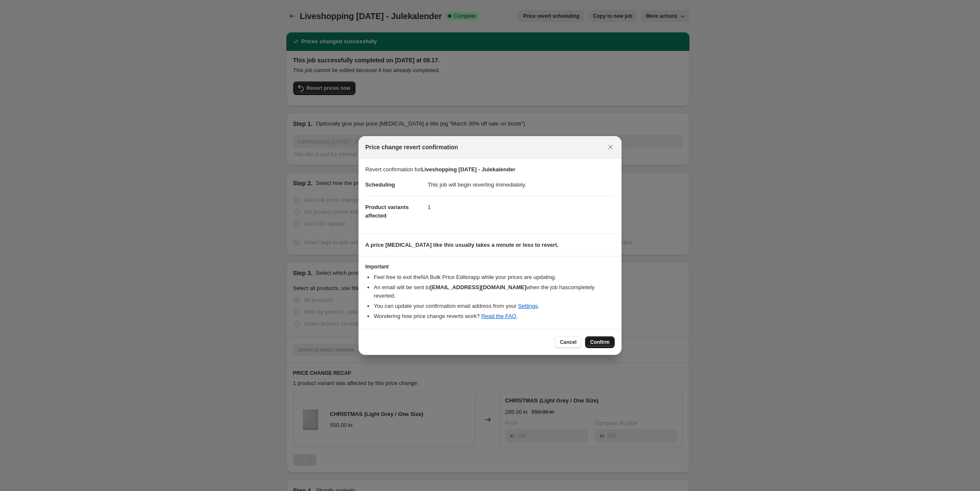 This screenshot has width=980, height=491. Describe the element at coordinates (380, 185) in the screenshot. I see `span: Scheduling` at that location.